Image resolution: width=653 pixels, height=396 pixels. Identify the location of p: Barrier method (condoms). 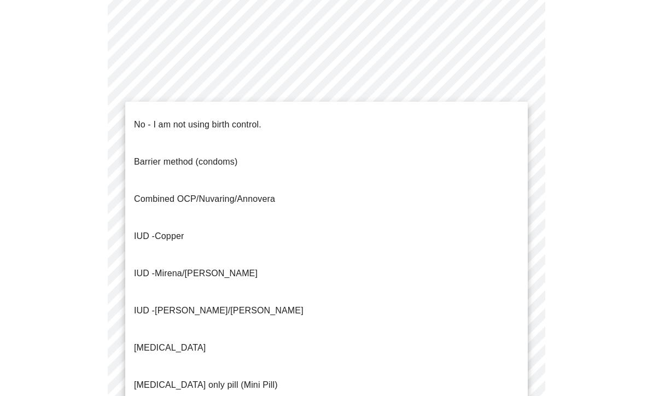
(185, 162).